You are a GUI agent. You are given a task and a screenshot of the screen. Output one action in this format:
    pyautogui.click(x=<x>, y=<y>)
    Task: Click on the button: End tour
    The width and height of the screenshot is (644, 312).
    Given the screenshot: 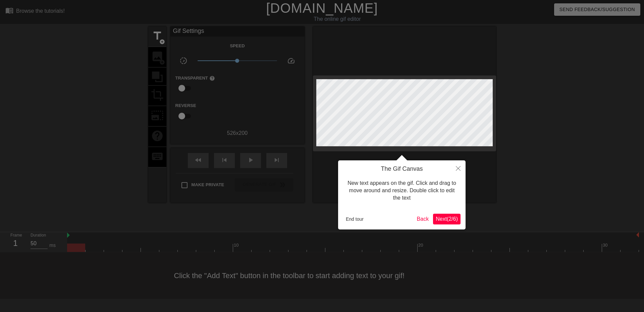 What is the action you would take?
    pyautogui.click(x=355, y=219)
    